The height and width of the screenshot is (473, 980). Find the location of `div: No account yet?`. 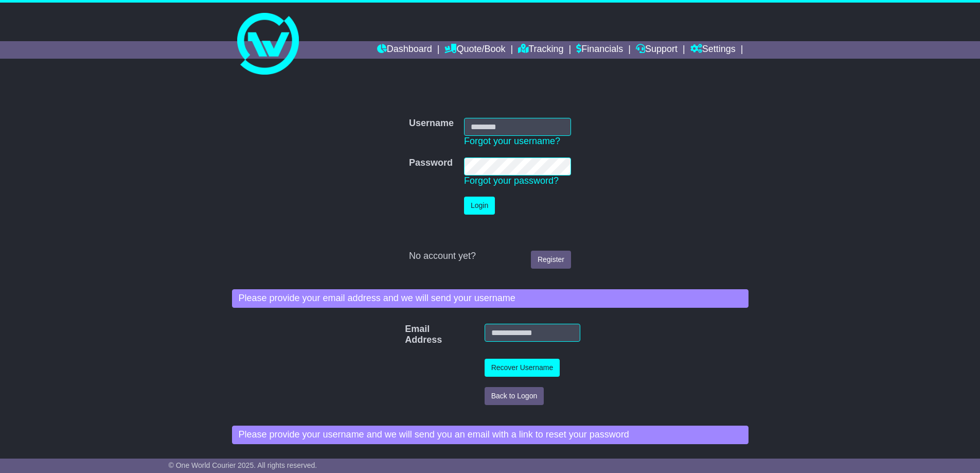

div: No account yet? is located at coordinates (490, 256).